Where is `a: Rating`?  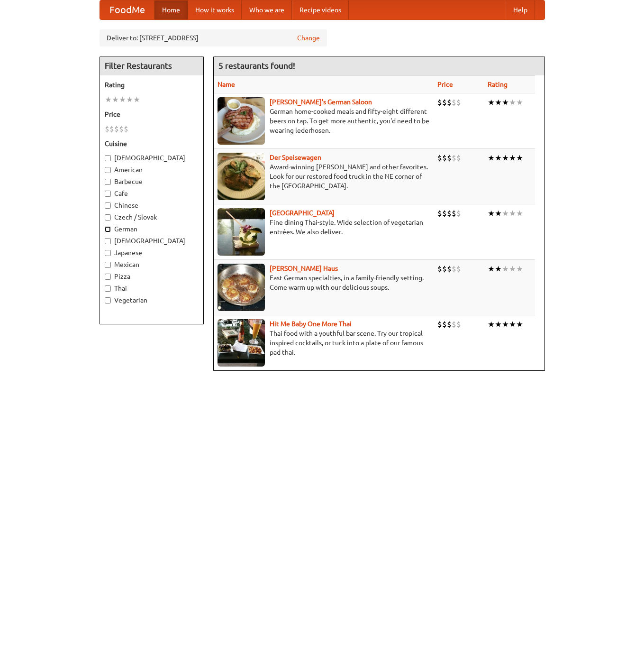 a: Rating is located at coordinates (498, 85).